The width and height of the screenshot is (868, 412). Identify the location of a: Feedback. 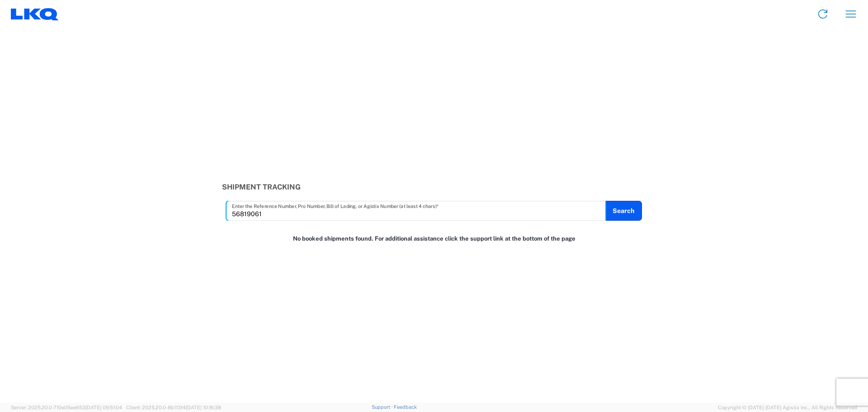
(405, 407).